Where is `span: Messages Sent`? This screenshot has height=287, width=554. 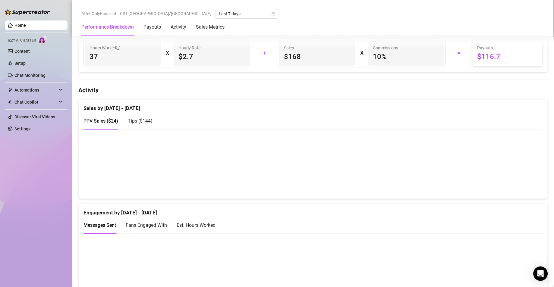 span: Messages Sent is located at coordinates (100, 225).